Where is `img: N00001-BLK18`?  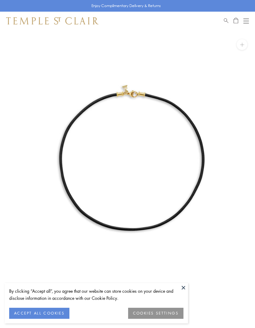
img: N00001-BLK18 is located at coordinates (132, 153).